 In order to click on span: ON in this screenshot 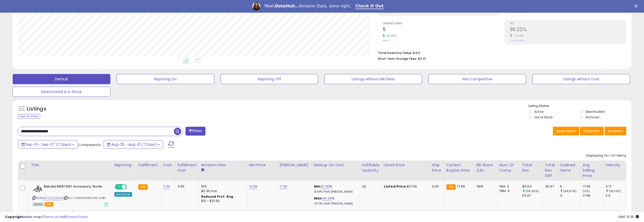, I will do `click(119, 187)`.